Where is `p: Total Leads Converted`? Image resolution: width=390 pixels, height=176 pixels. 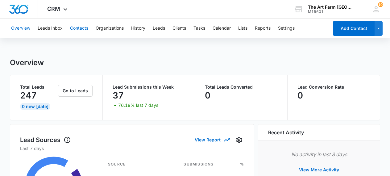
p: Total Leads Converted is located at coordinates (241, 87).